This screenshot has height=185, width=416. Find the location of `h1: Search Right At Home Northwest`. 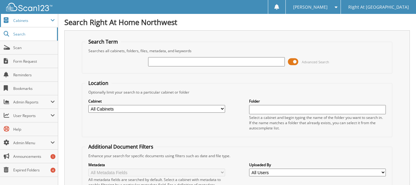

h1: Search Right At Home Northwest is located at coordinates (237, 22).